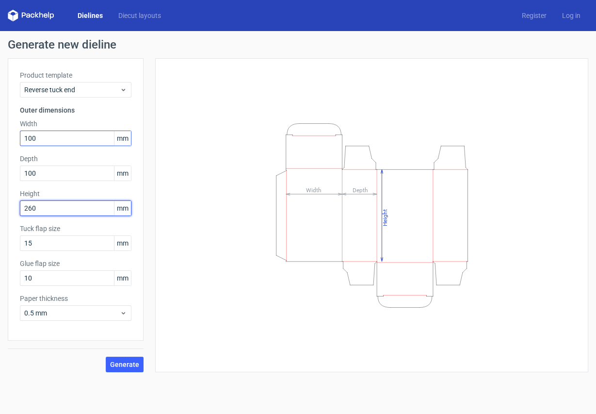 Image resolution: width=596 pixels, height=414 pixels. What do you see at coordinates (76, 75) in the screenshot?
I see `label: Product template` at bounding box center [76, 75].